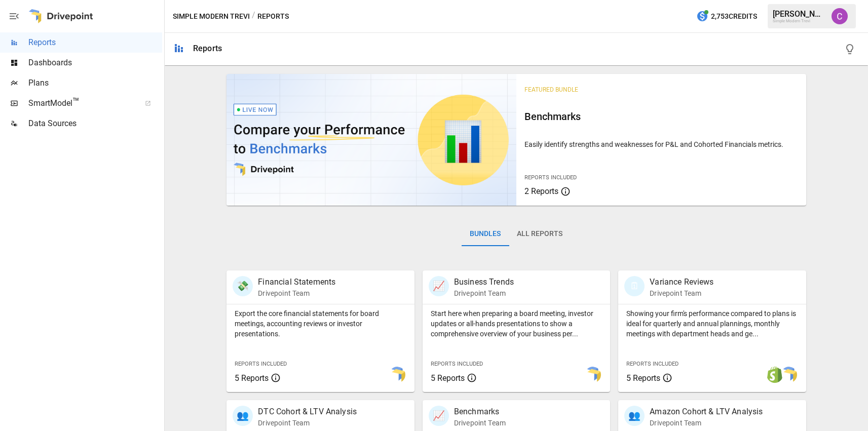  I want to click on p: Amazon Cohort & LTV Analysis, so click(705, 411).